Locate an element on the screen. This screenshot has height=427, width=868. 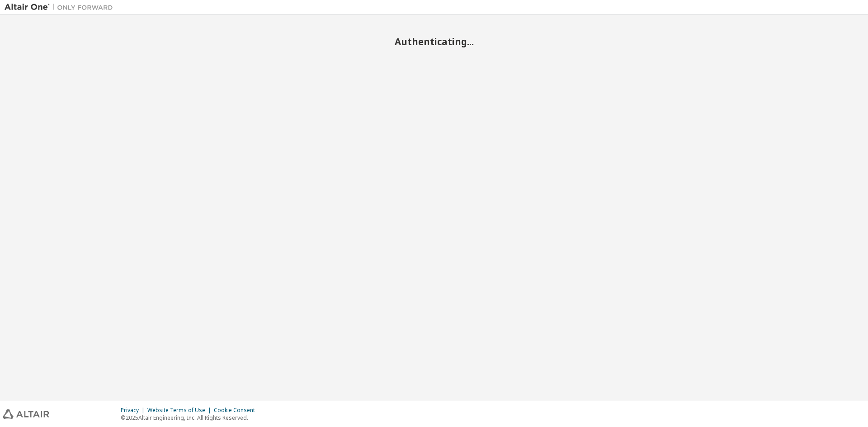
img: Altair One is located at coordinates (61, 7).